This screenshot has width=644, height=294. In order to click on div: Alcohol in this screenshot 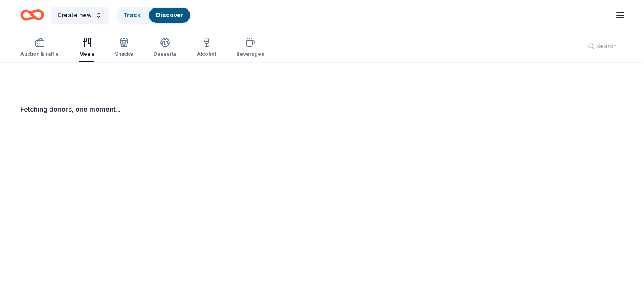, I will do `click(206, 54)`.